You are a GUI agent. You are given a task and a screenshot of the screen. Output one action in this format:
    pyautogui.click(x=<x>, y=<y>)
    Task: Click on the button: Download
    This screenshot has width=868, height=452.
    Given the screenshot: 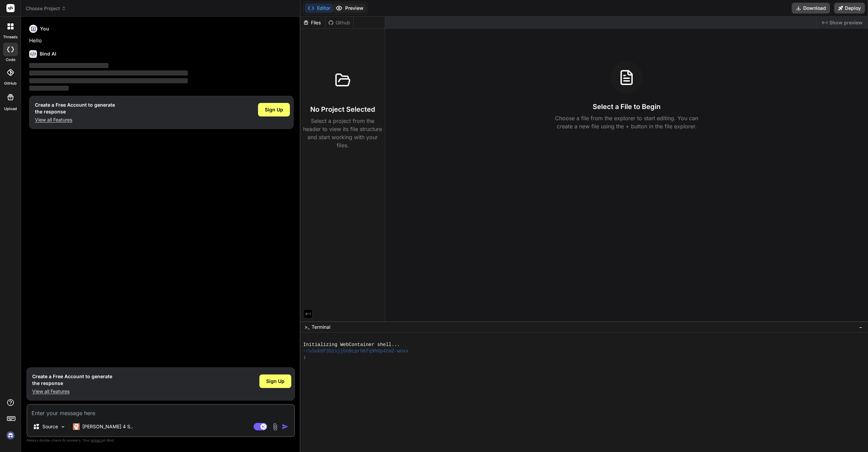 What is the action you would take?
    pyautogui.click(x=810, y=8)
    